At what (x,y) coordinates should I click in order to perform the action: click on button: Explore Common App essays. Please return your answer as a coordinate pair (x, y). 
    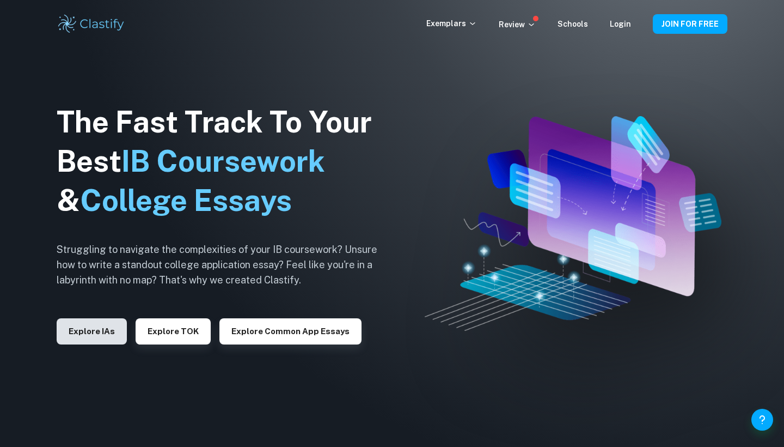
    Looking at the image, I should click on (290, 331).